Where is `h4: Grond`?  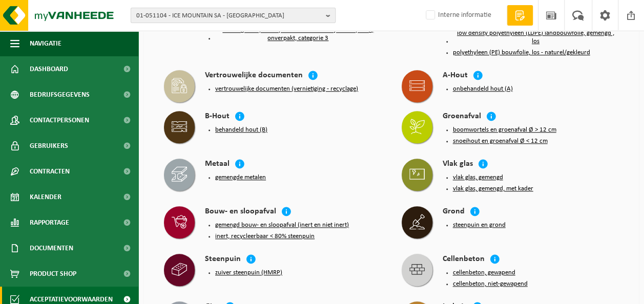
h4: Grond is located at coordinates (453, 212).